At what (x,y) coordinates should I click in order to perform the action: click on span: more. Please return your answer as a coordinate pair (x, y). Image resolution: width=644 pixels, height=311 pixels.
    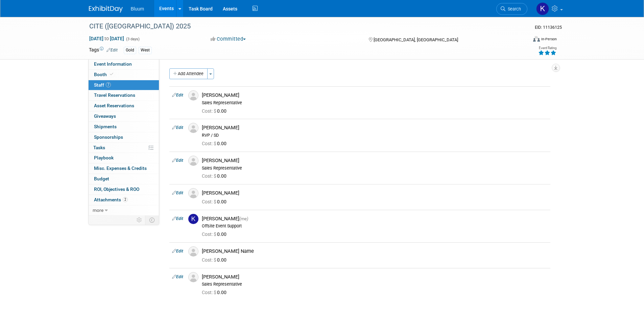
    Looking at the image, I should click on (98, 210).